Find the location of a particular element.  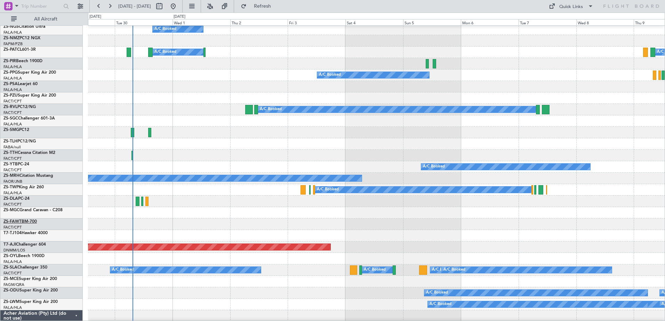

span: ZS-OYL is located at coordinates (11, 256).